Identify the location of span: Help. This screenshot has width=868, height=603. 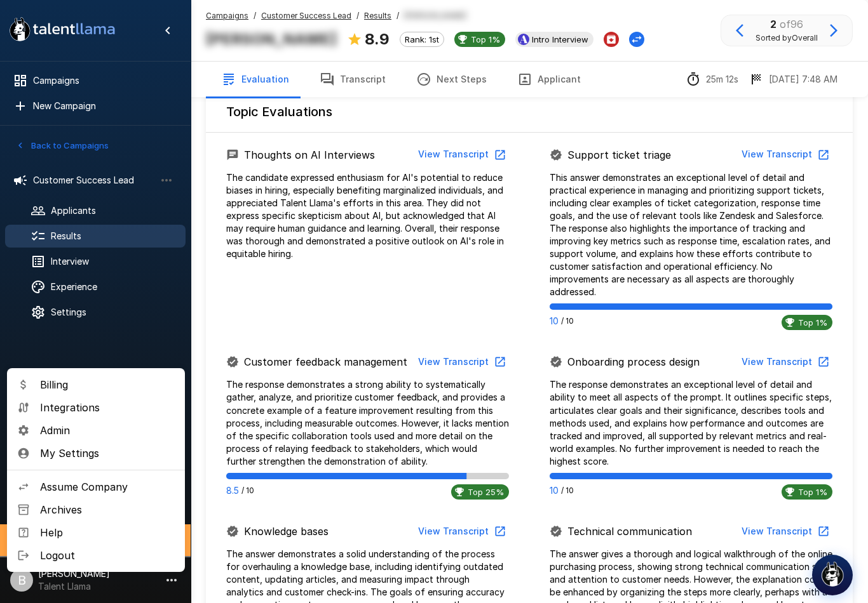
(108, 533).